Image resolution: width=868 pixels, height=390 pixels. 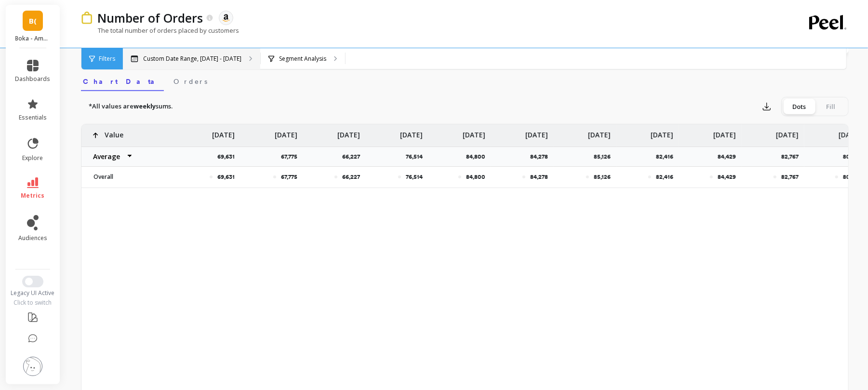 What do you see at coordinates (114, 132) in the screenshot?
I see `p: Value` at bounding box center [114, 132].